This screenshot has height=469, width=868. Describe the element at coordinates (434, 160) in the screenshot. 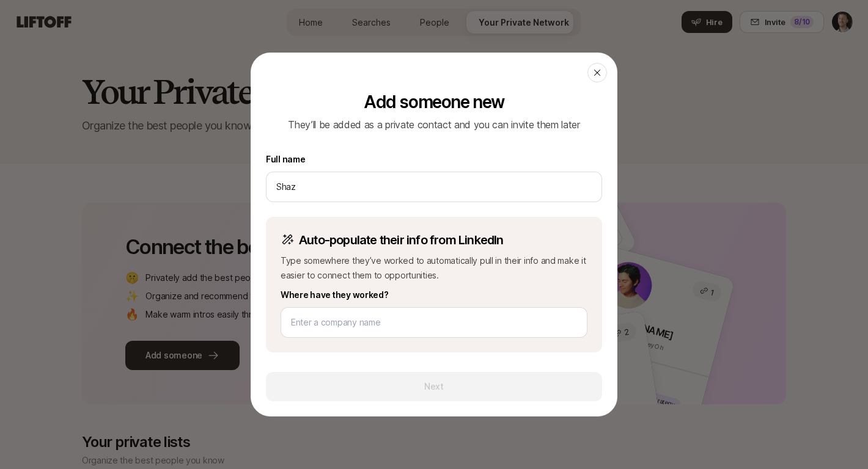

I see `label: Full name` at that location.